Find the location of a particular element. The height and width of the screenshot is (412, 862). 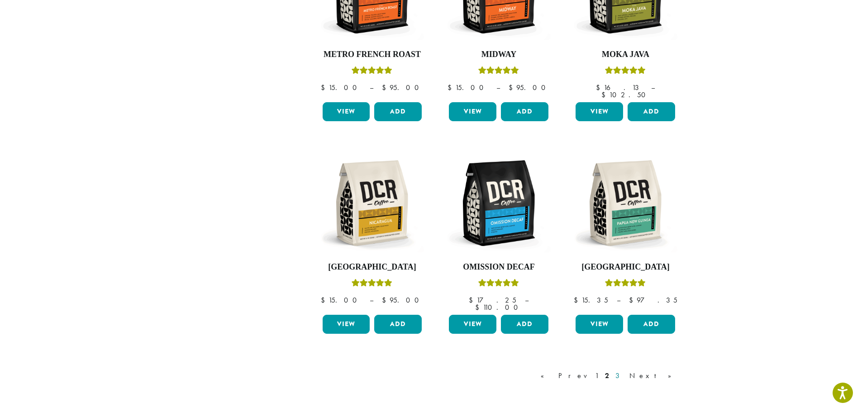

a: Next » is located at coordinates (654, 376).